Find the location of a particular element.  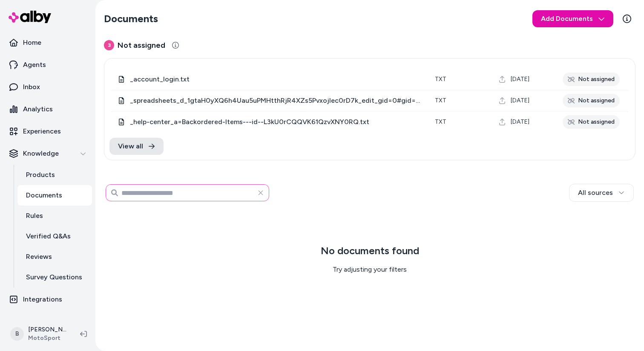

p: Rules is located at coordinates (35, 216).